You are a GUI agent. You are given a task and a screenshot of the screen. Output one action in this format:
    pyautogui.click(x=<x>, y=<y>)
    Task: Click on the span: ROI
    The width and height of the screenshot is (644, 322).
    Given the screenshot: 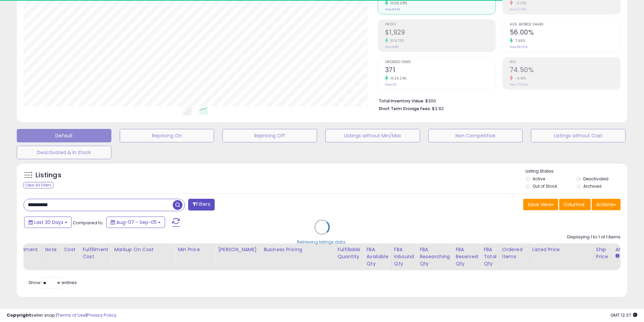 What is the action you would take?
    pyautogui.click(x=565, y=62)
    